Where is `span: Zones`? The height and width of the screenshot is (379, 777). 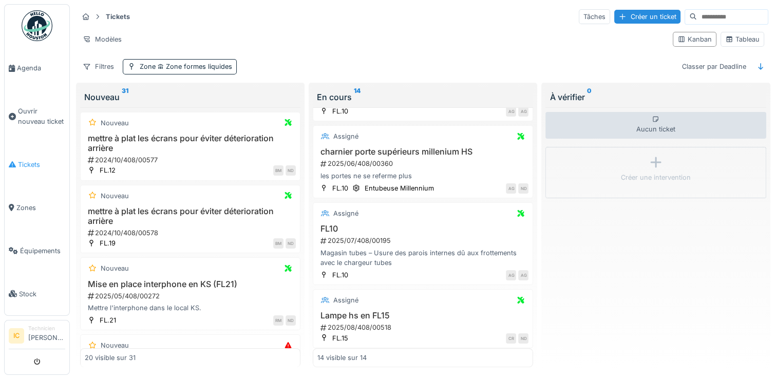 span: Zones is located at coordinates (41, 207).